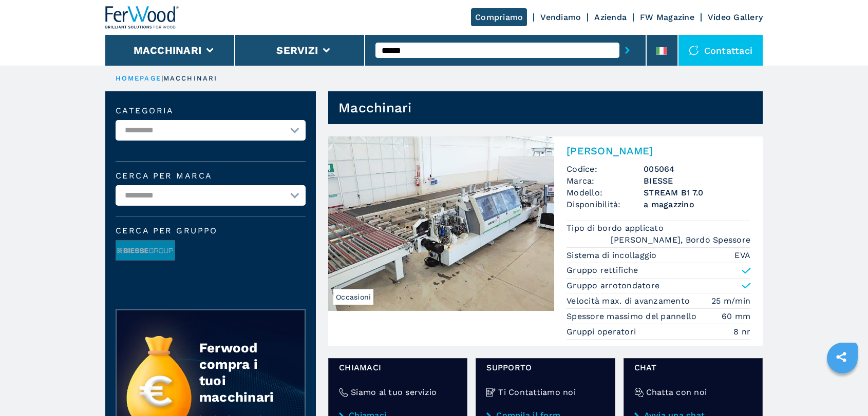  Describe the element at coordinates (617, 228) in the screenshot. I see `p: Tipo di bordo applicato` at that location.